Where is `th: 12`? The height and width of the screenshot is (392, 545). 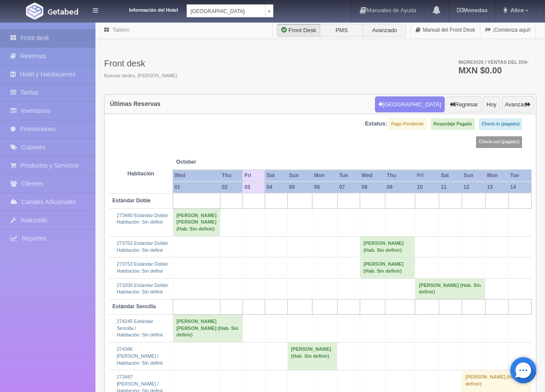 th: 12 is located at coordinates (473, 187).